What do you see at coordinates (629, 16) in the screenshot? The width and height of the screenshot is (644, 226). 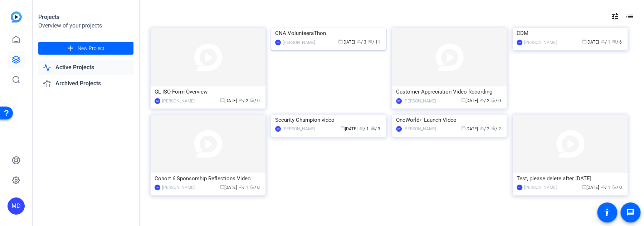 I see `mat-icon: list` at bounding box center [629, 16].